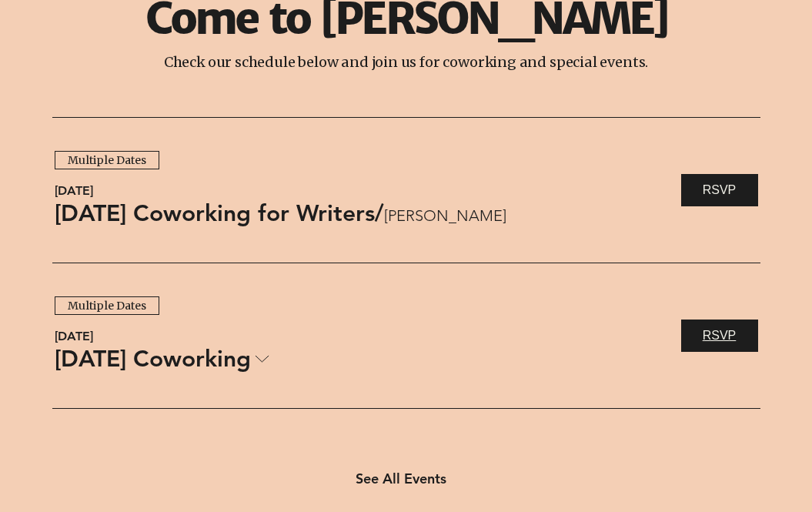  What do you see at coordinates (401, 478) in the screenshot?
I see `span: See All Events` at bounding box center [401, 478].